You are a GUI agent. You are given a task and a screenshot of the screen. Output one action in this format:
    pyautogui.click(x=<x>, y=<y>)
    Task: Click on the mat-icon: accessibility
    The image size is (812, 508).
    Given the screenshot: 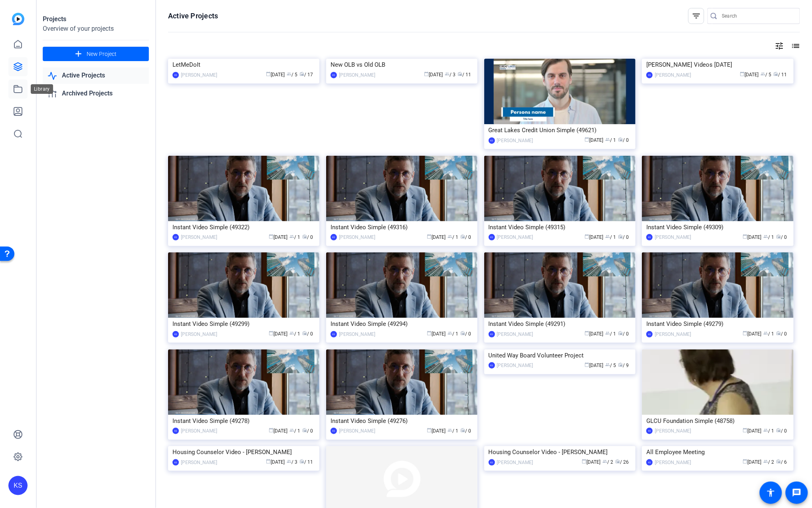 What is the action you would take?
    pyautogui.click(x=771, y=493)
    